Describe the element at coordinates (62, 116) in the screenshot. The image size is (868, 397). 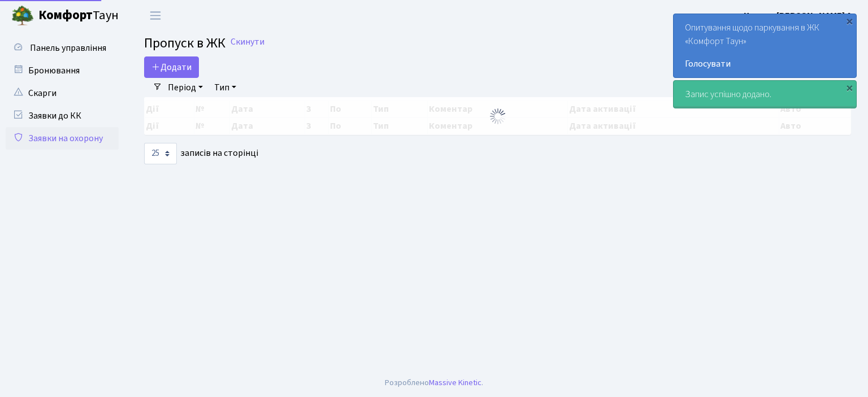
I see `a: Заявки до КК` at that location.